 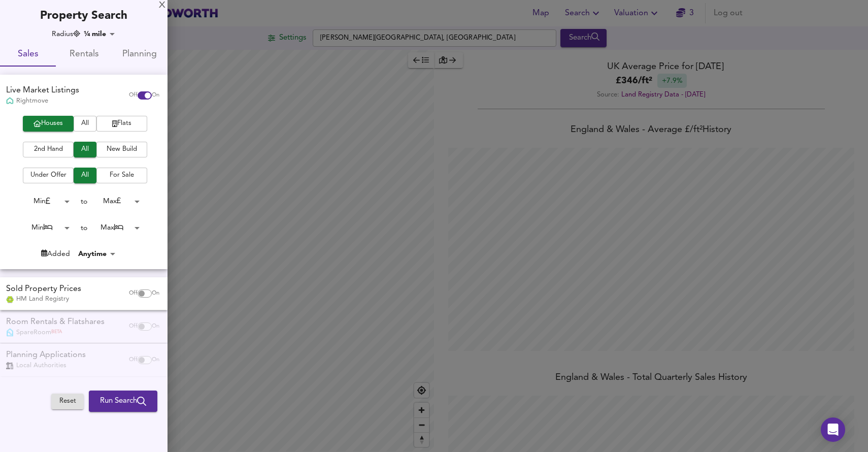 I want to click on span: New Build, so click(x=122, y=150).